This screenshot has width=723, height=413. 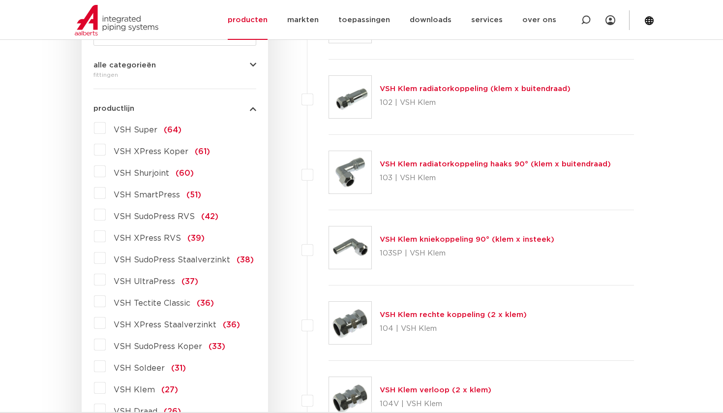 What do you see at coordinates (202, 151) in the screenshot?
I see `span: (61)` at bounding box center [202, 151].